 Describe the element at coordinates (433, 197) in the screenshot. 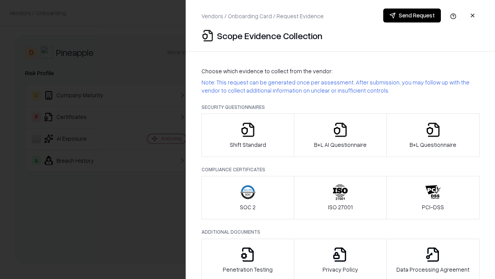

I see `button: PCI-DSS` at that location.